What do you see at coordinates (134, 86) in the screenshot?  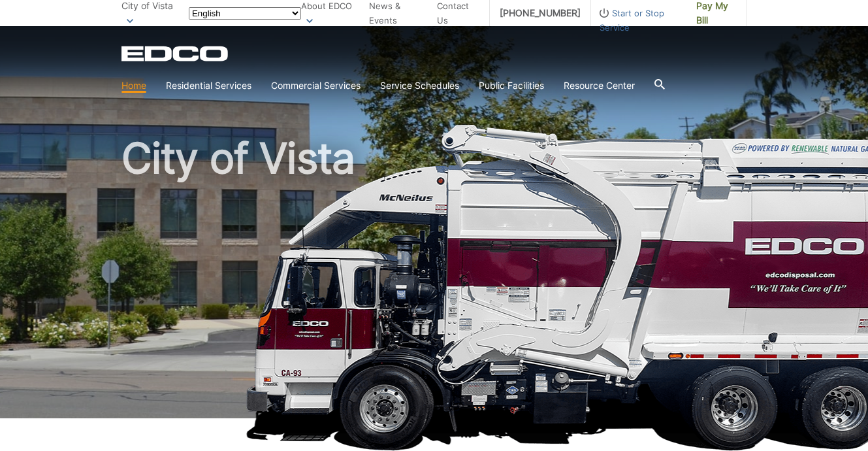 I see `a: Home` at bounding box center [134, 86].